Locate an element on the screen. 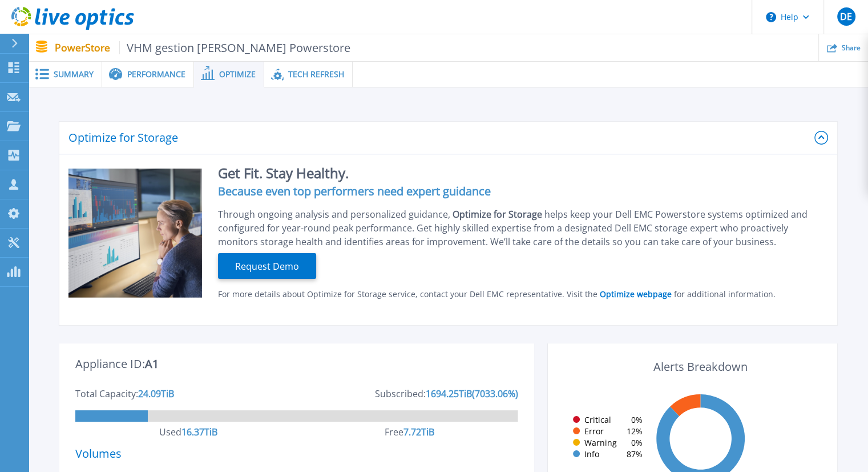 Image resolution: width=868 pixels, height=472 pixels. span: Tech Refresh is located at coordinates (317, 74).